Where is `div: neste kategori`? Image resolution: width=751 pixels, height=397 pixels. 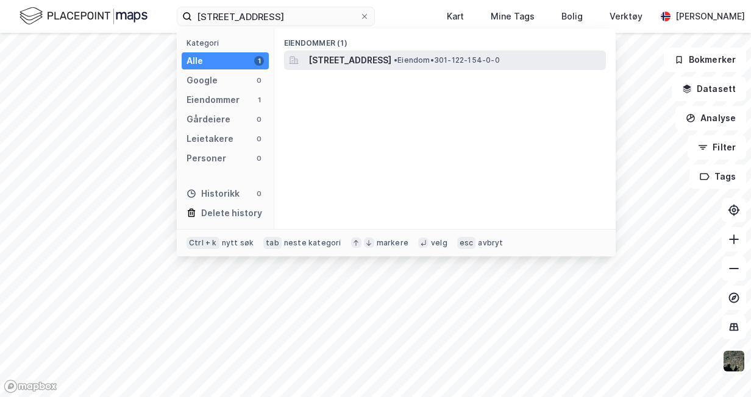 div: neste kategori is located at coordinates (313, 243).